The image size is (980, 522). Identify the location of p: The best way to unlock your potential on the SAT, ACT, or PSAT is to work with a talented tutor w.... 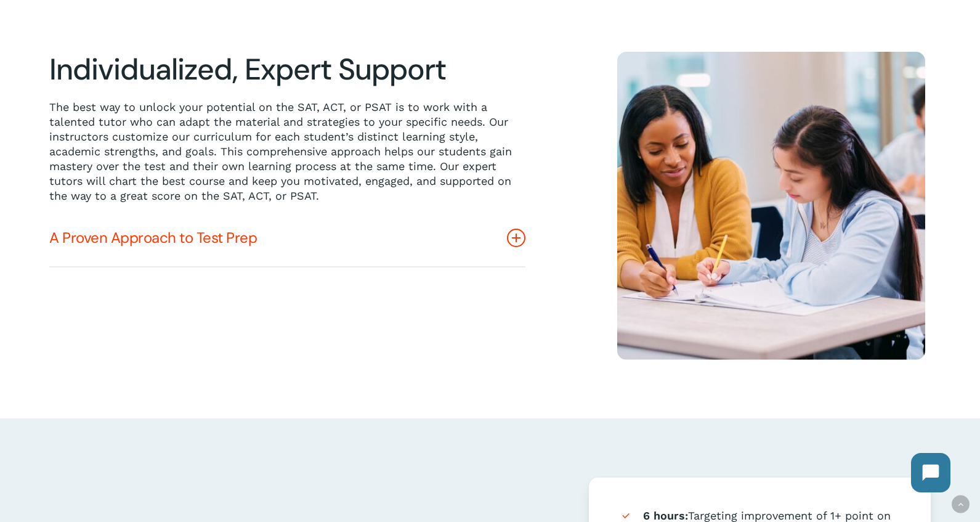
(287, 151).